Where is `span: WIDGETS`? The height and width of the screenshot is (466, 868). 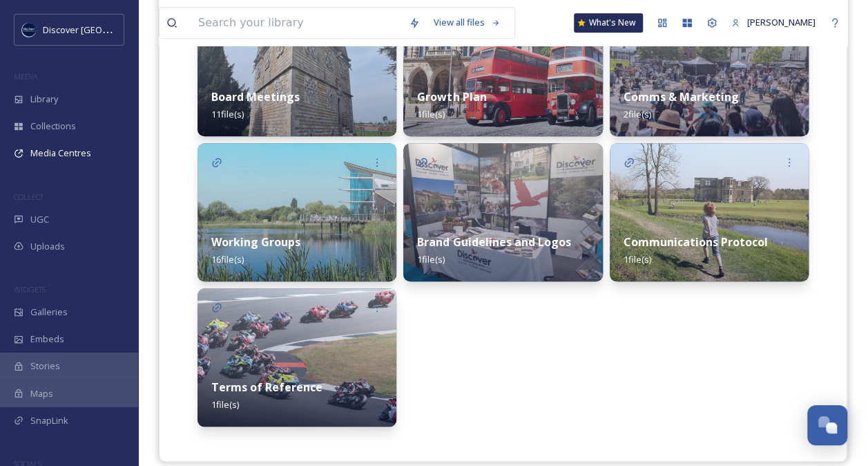 span: WIDGETS is located at coordinates (30, 289).